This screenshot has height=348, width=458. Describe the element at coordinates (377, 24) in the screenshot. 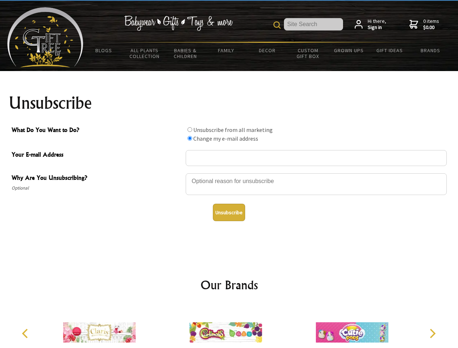

I see `span: Hi there,` at that location.